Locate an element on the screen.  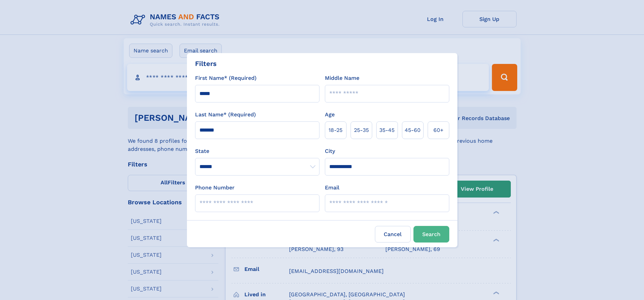
label: Email is located at coordinates (332, 188).